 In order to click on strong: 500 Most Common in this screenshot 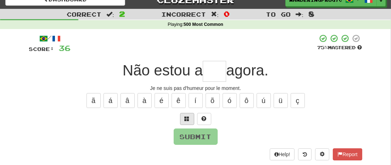, I will do `click(204, 24)`.